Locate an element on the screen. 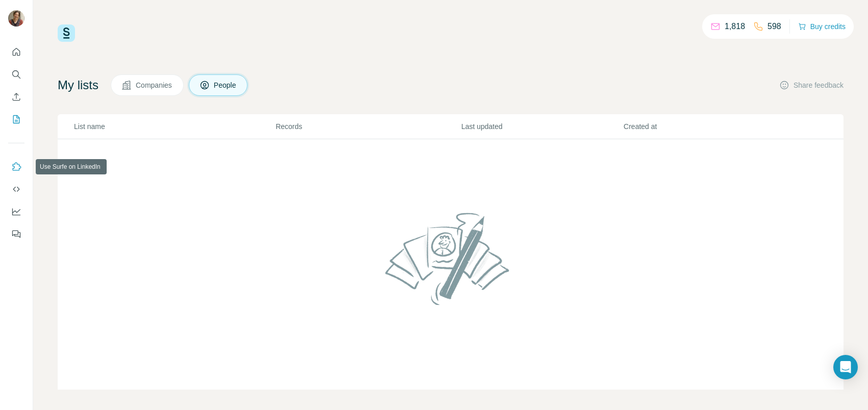 The height and width of the screenshot is (410, 868). button: Search is located at coordinates (16, 74).